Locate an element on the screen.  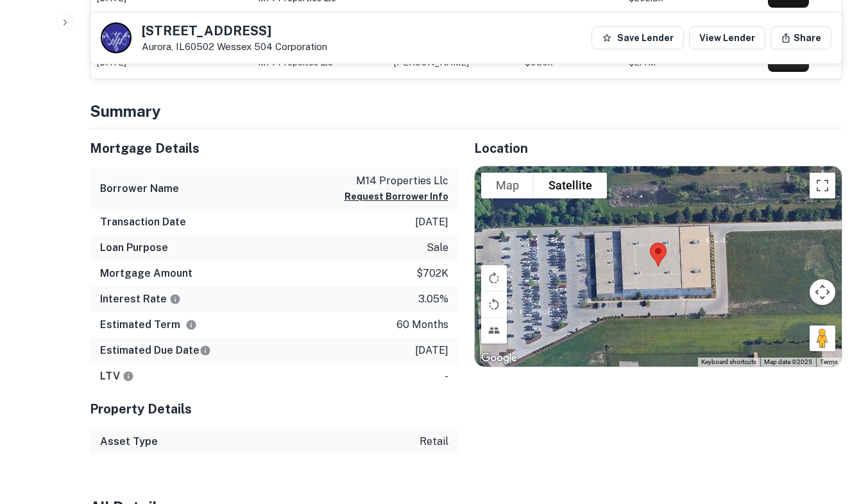
button: Keyboard shortcuts is located at coordinates (729, 362).